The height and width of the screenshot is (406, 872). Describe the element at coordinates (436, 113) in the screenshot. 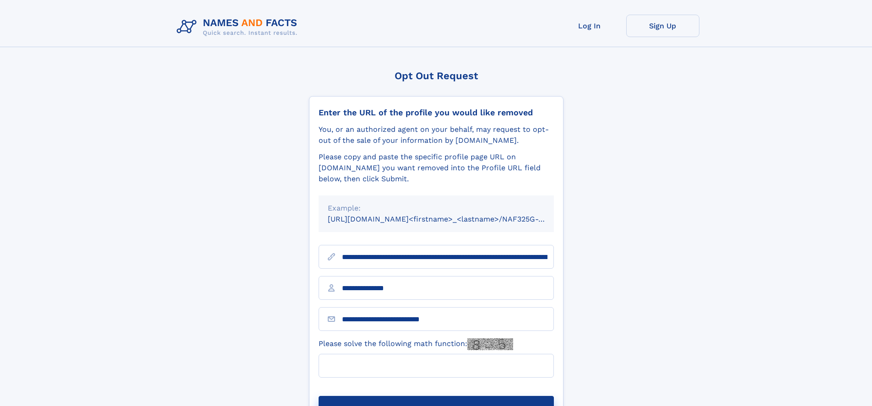

I see `div: Enter the URL of the profile you would like removed` at that location.